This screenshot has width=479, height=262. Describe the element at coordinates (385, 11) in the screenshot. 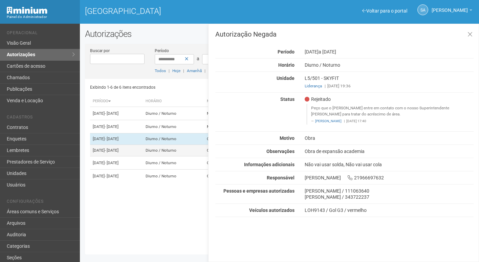

I see `a: Voltar para o portal` at that location.